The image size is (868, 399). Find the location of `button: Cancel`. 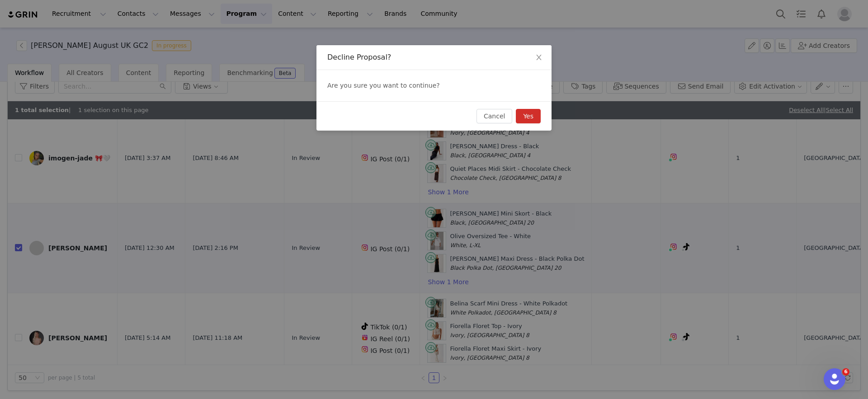

button: Cancel is located at coordinates (494, 116).